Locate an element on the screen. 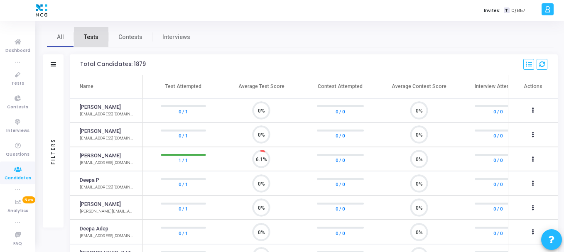 This screenshot has width=564, height=252. span: 0/857 is located at coordinates (519, 10).